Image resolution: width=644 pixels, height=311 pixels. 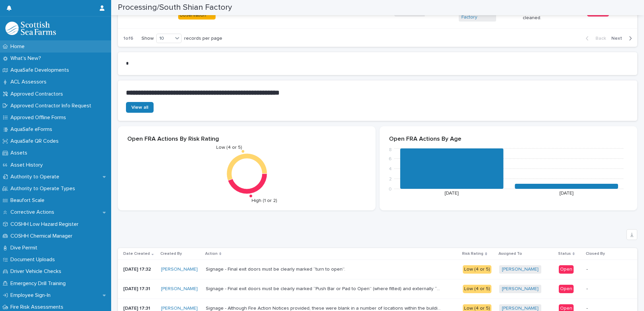 What do you see at coordinates (276, 268) in the screenshot?
I see `p: Signage - Final exit doors must be clearly marked “turn to open”.` at bounding box center [276, 268].